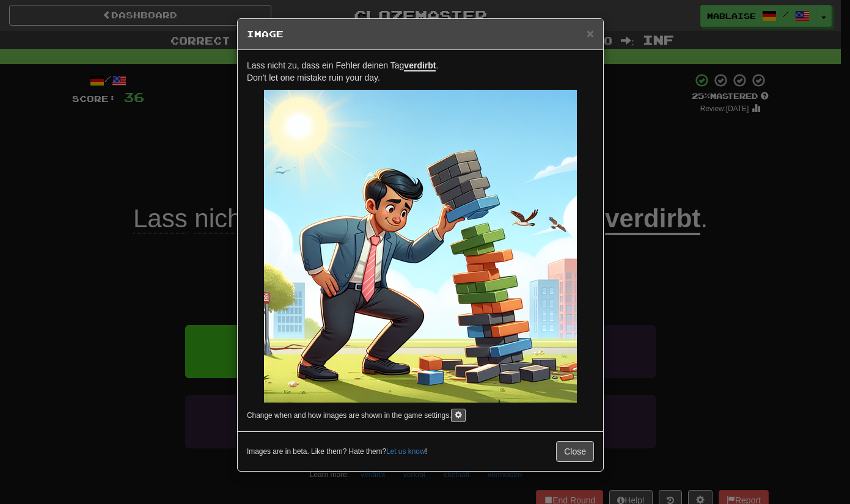 This screenshot has height=504, width=850. What do you see at coordinates (420, 71) in the screenshot?
I see `p: Don't let one mistake ruin your day.` at bounding box center [420, 71].